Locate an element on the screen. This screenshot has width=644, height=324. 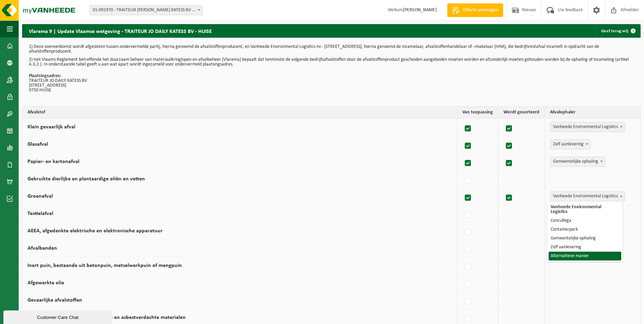
label: Afgewerkte olie is located at coordinates (46, 283).